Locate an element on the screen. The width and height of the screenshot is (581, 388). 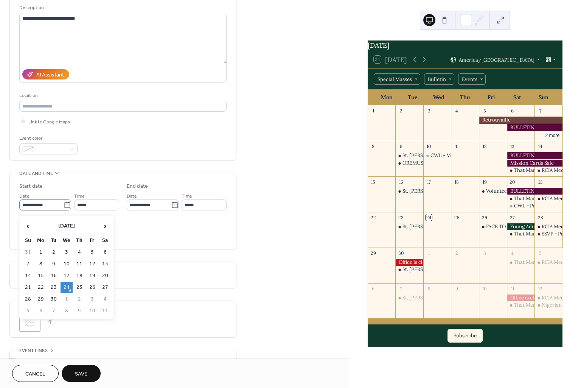
th: Sa is located at coordinates (105, 240).